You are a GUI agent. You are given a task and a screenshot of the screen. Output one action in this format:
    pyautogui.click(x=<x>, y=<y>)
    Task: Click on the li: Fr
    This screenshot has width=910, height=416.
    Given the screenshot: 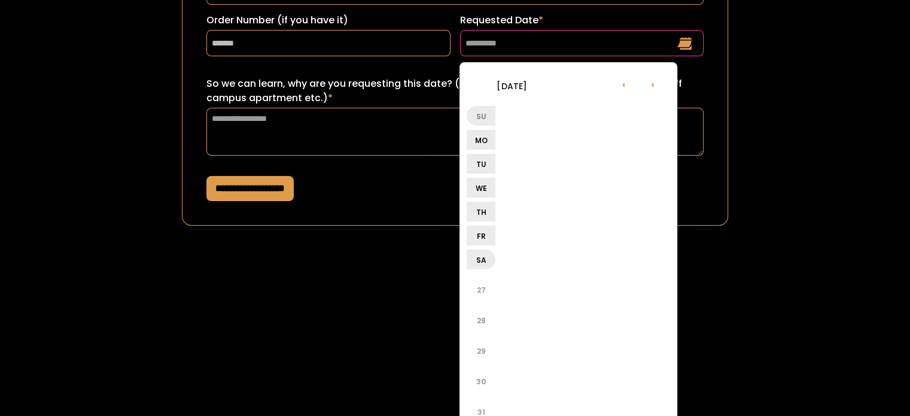 What is the action you would take?
    pyautogui.click(x=481, y=235)
    